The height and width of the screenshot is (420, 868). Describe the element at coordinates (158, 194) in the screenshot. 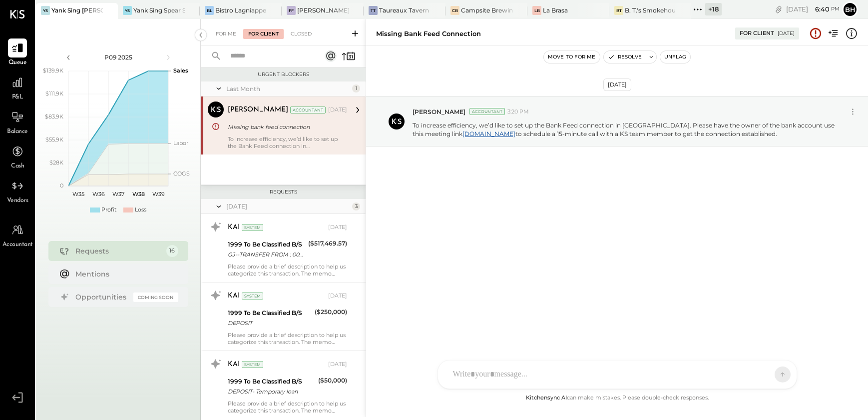

I see `text: W39` at that location.